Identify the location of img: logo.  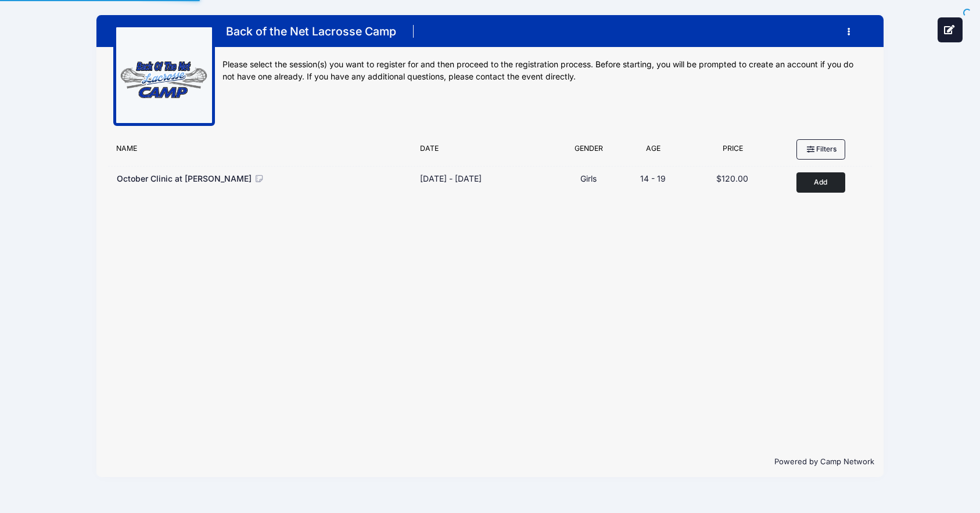
(164, 75).